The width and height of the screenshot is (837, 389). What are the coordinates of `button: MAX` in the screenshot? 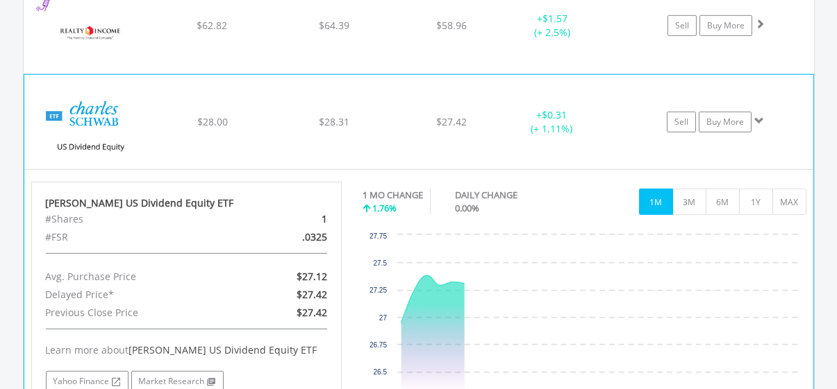 It's located at (789, 202).